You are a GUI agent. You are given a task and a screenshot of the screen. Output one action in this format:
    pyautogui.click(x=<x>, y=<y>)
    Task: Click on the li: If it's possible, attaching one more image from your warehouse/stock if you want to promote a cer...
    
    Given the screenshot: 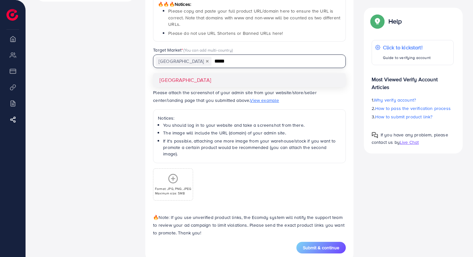 What is the action you would take?
    pyautogui.click(x=252, y=148)
    